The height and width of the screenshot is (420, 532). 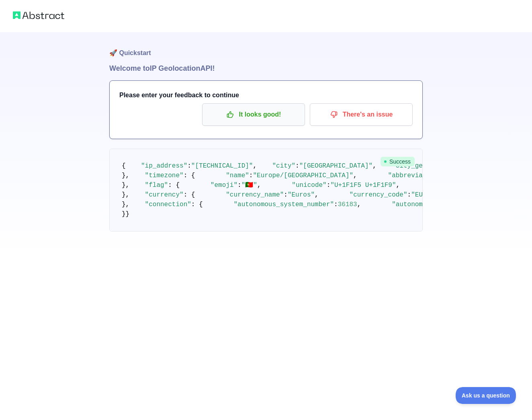 I want to click on span: "name", so click(x=238, y=175).